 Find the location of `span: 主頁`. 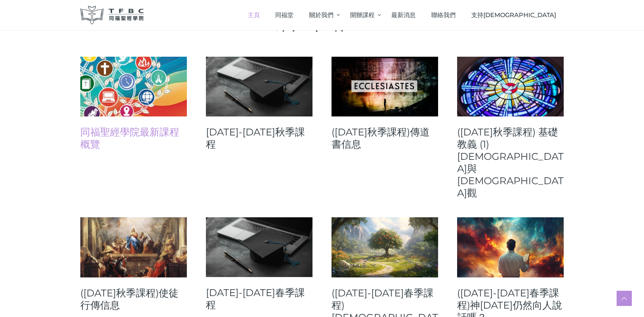

span: 主頁 is located at coordinates (254, 15).